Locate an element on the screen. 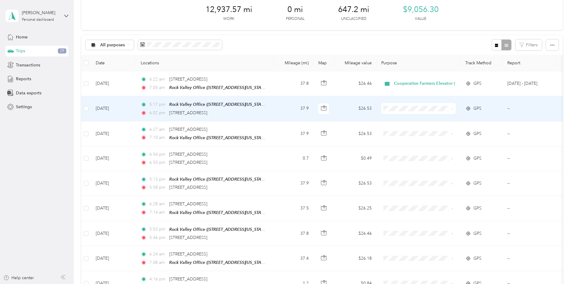 Image resolution: width=573 pixels, height=284 pixels. span: 6:28 am is located at coordinates (158, 204).